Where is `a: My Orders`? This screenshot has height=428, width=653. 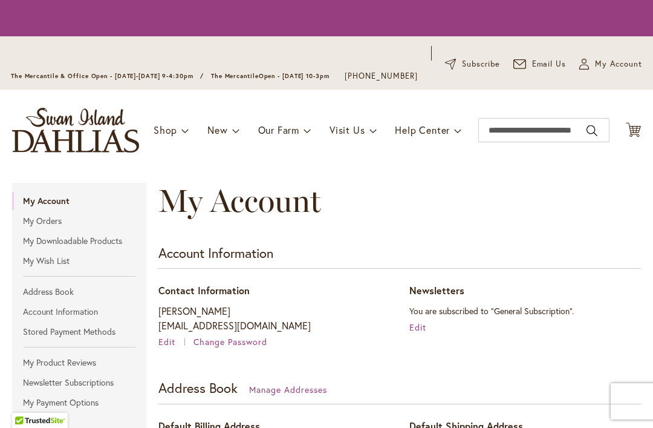 a: My Orders is located at coordinates (79, 221).